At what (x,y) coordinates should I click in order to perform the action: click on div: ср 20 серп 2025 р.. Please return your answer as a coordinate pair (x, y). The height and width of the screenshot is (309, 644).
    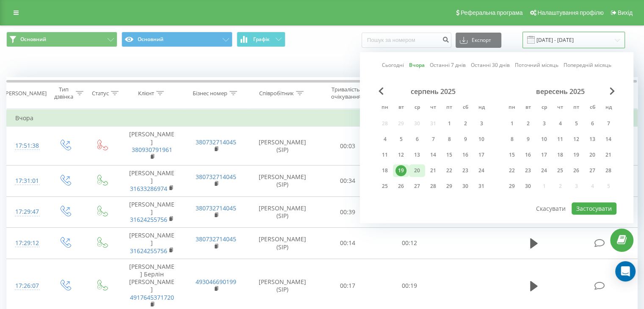
    Looking at the image, I should click on (417, 170).